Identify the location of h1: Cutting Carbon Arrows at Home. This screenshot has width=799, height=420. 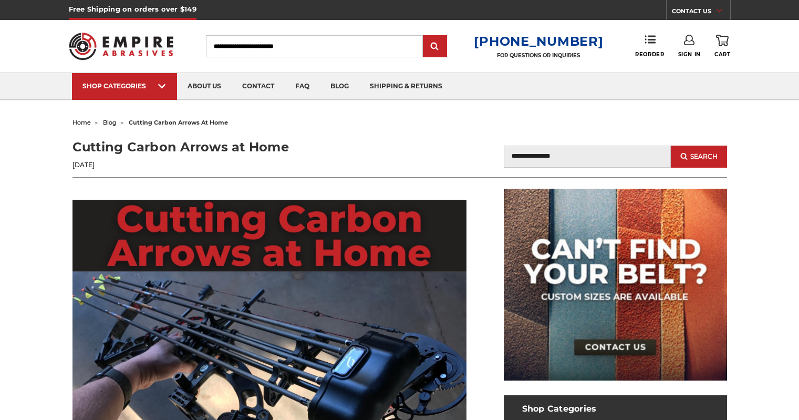
(236, 147).